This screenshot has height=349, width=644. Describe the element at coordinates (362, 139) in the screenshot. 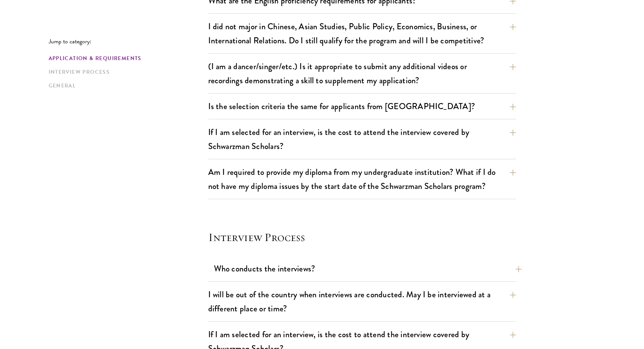

I see `button: If I am selected for an interview, is the cost to attend the interview covered by Schwarzman Scho...` at that location.